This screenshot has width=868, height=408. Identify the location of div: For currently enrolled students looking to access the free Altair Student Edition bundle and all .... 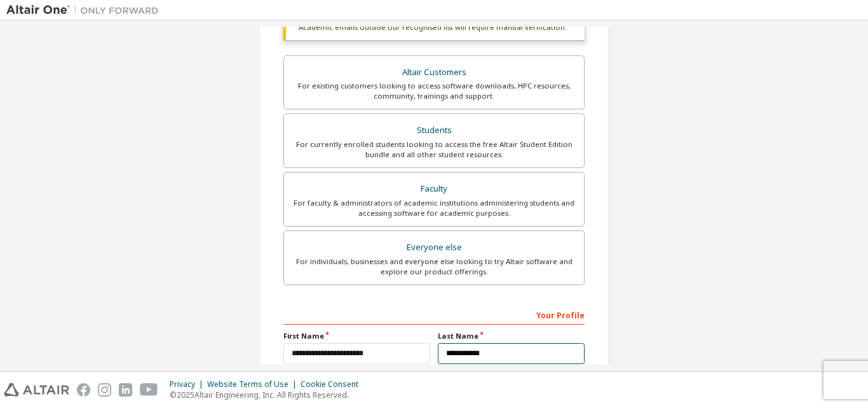
(434, 149).